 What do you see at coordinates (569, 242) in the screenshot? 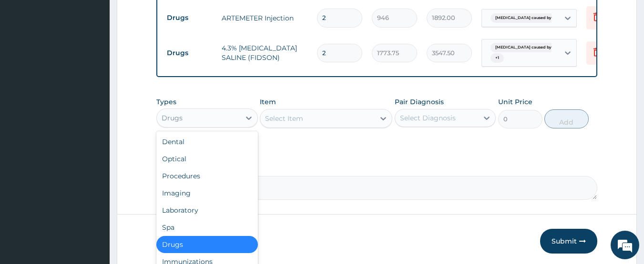
I see `button: Submit` at bounding box center [569, 242].